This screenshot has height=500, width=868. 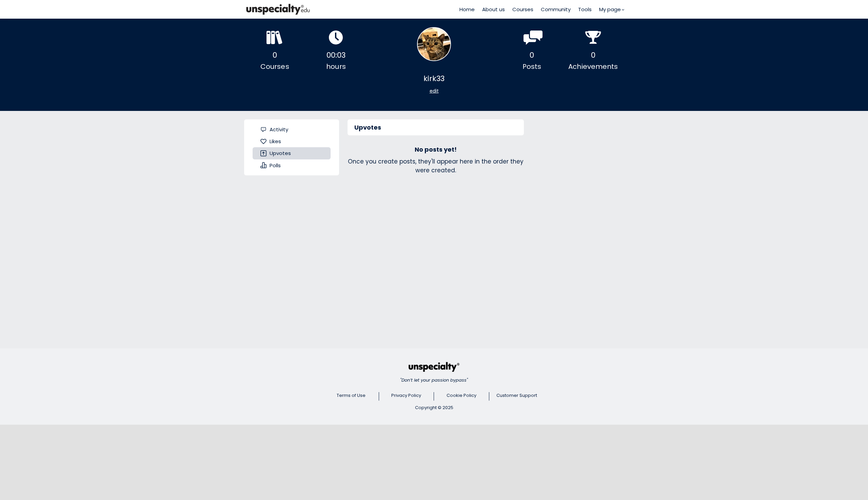 I want to click on div: Courses, so click(x=274, y=66).